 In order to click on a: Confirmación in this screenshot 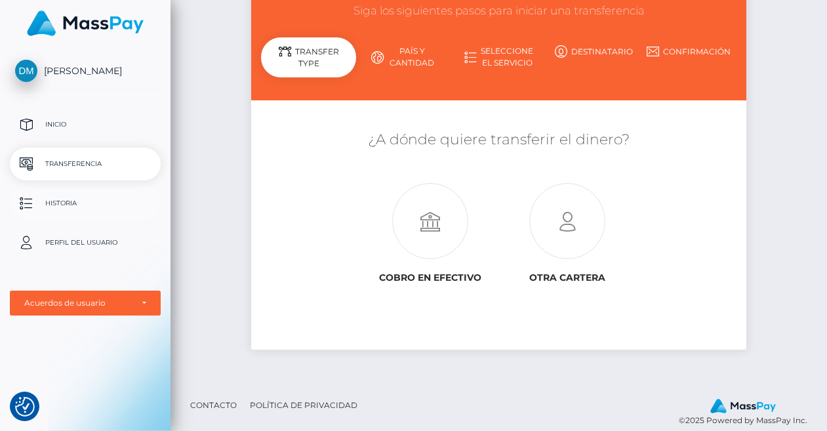, I will do `click(688, 51)`.